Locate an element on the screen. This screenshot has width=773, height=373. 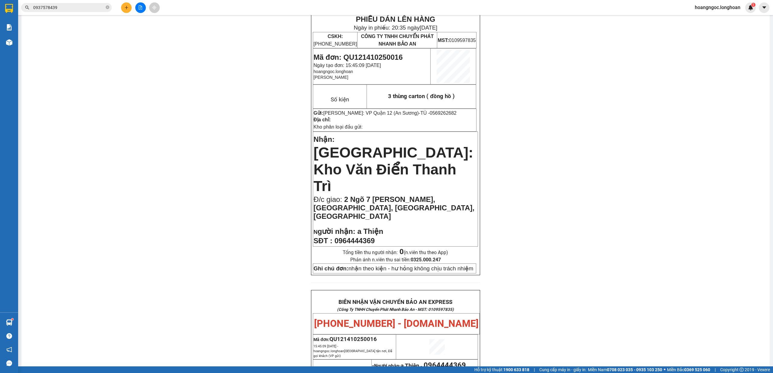
span: Tổng tiền thu người nhận: is located at coordinates (395, 252).